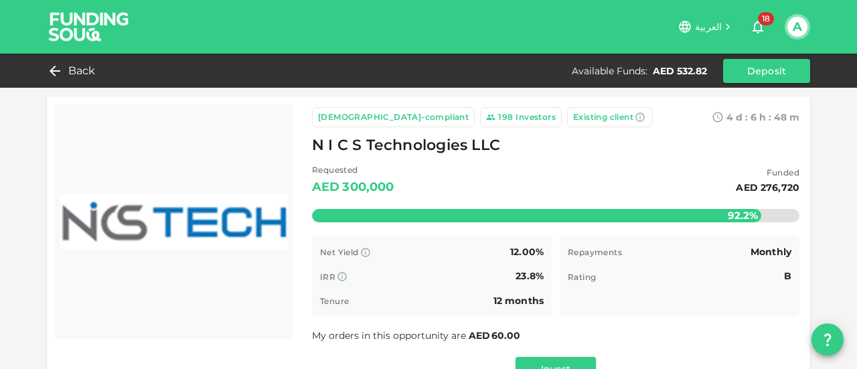 This screenshot has height=369, width=857. What do you see at coordinates (742, 117) in the screenshot?
I see `span: d :` at bounding box center [742, 117].